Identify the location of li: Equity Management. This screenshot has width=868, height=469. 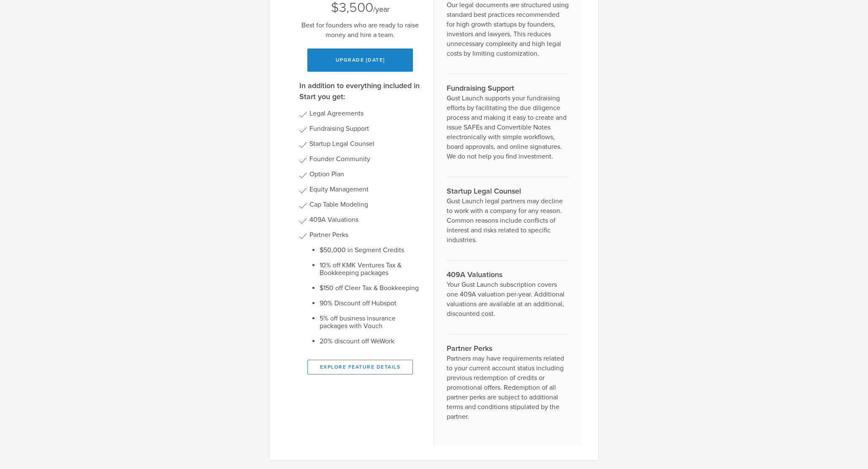
(365, 189).